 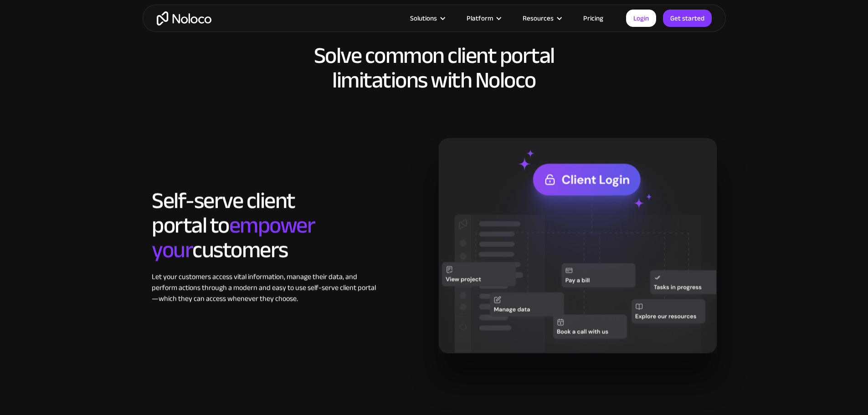 What do you see at coordinates (233, 237) in the screenshot?
I see `span: empower your` at bounding box center [233, 237].